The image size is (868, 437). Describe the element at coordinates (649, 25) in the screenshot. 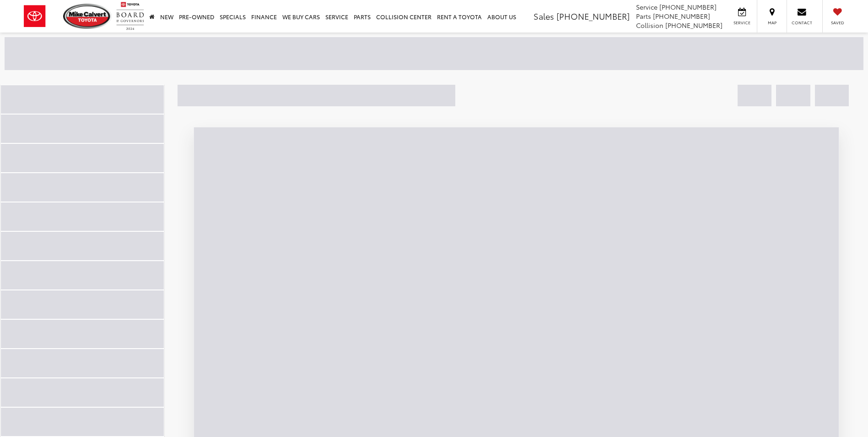

I see `span: Collision` at that location.